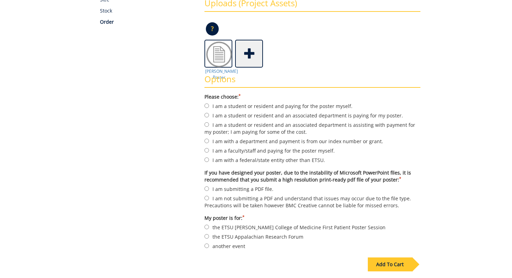 This screenshot has width=512, height=278. I want to click on input: I am a student or resident and an associated department is assisting with payment for my poster; ..., so click(206, 124).